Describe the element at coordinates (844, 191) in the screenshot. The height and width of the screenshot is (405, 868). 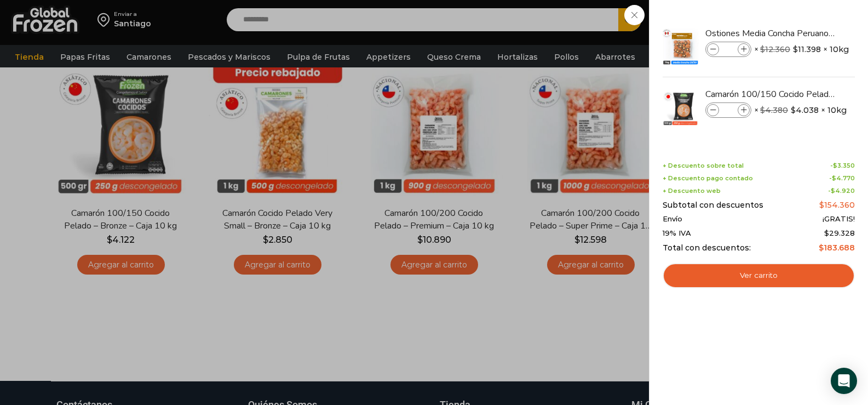
I see `bdi: 4.920` at that location.